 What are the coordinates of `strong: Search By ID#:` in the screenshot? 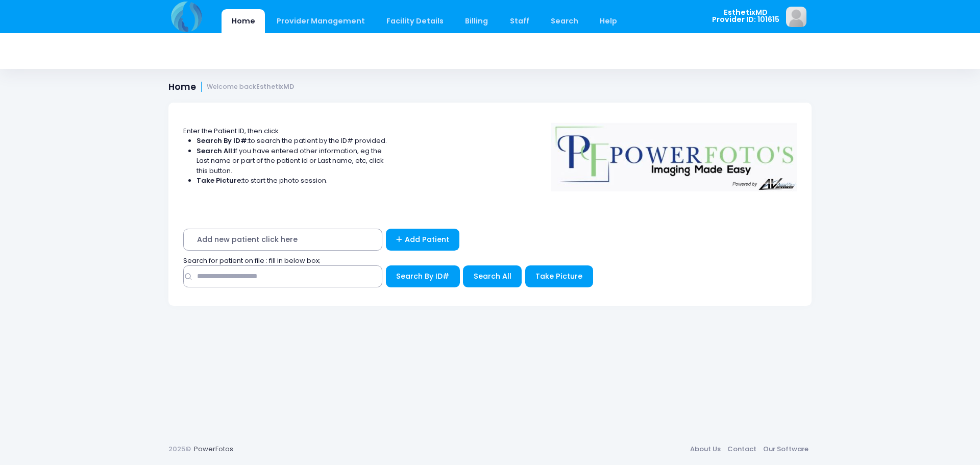 It's located at (222, 141).